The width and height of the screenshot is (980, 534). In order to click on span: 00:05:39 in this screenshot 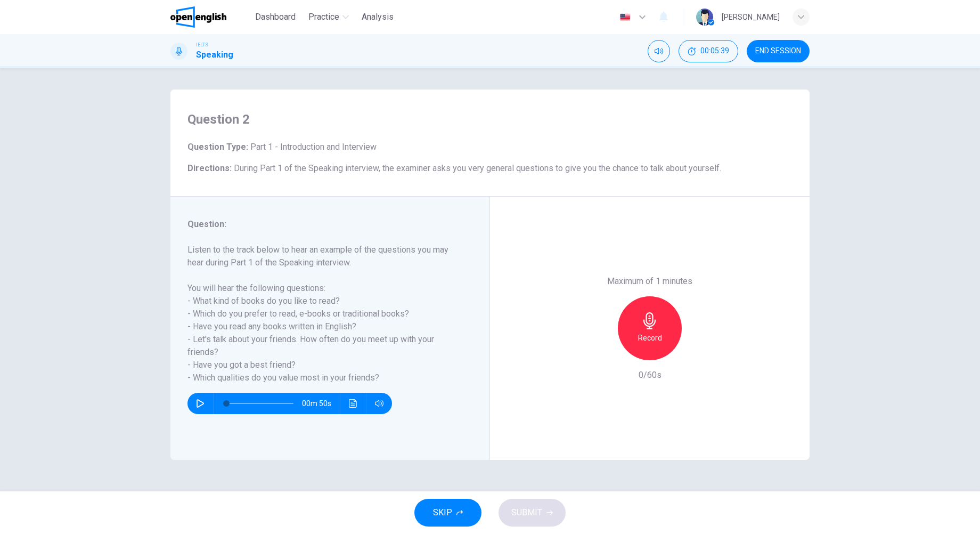, I will do `click(715, 51)`.